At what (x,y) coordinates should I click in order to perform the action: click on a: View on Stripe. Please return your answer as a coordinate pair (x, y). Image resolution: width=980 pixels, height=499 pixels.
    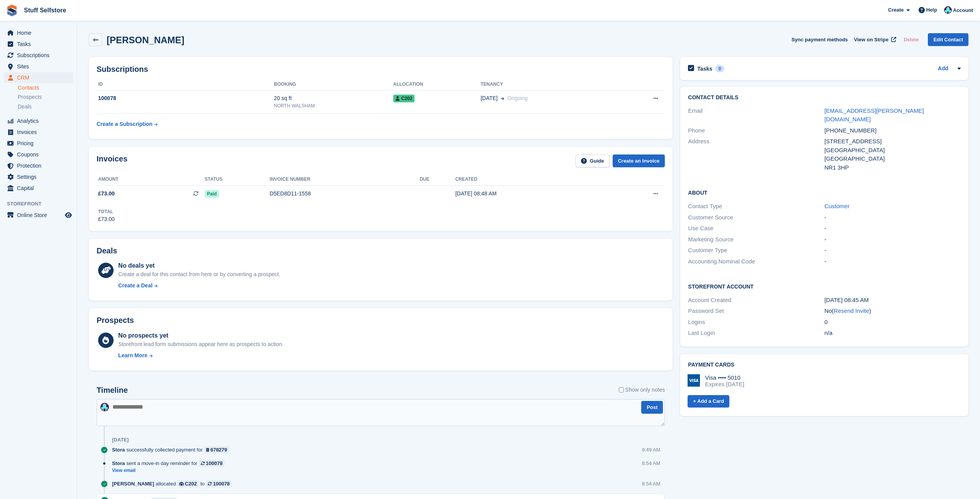
    Looking at the image, I should click on (874, 39).